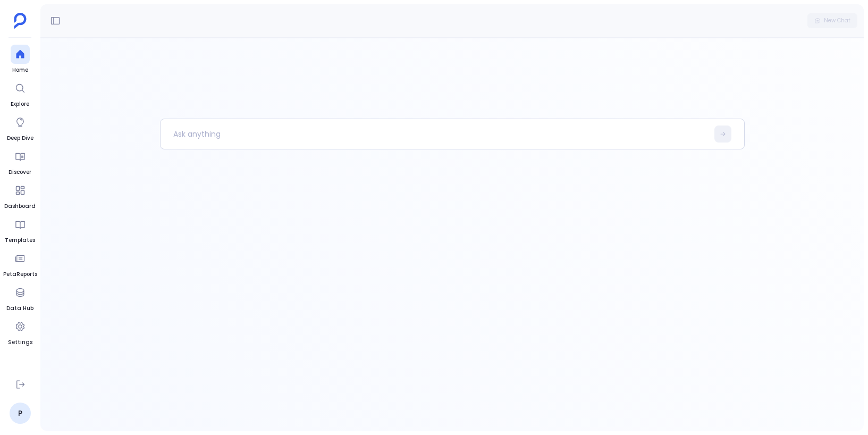  What do you see at coordinates (19, 298) in the screenshot?
I see `a: Data Hub` at bounding box center [19, 298].